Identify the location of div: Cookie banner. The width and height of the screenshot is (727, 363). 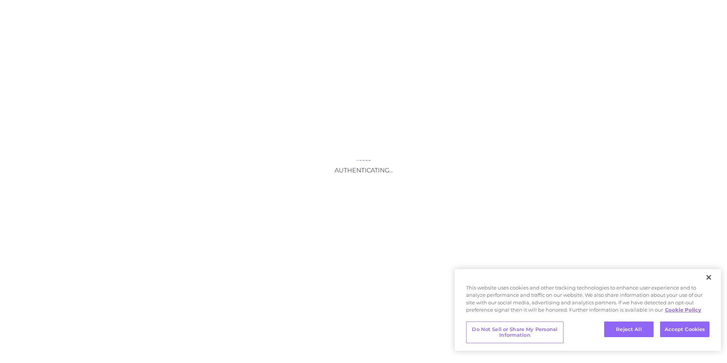
(588, 310).